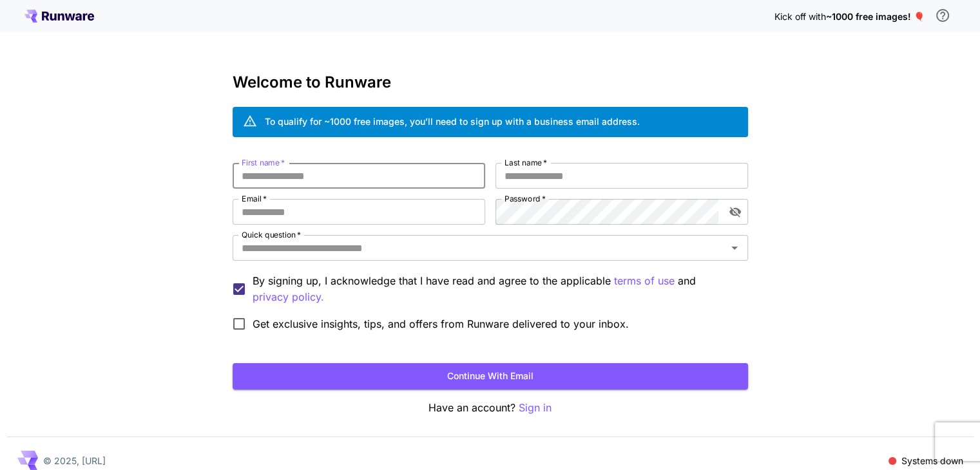 The width and height of the screenshot is (980, 470). Describe the element at coordinates (288, 297) in the screenshot. I see `button: By signing up, I acknowledge that I have read and agree to the applicable terms of use and` at that location.